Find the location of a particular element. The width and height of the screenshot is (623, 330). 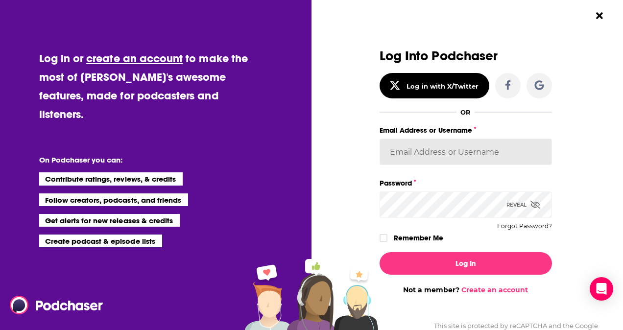

label: Password is located at coordinates (466, 183).